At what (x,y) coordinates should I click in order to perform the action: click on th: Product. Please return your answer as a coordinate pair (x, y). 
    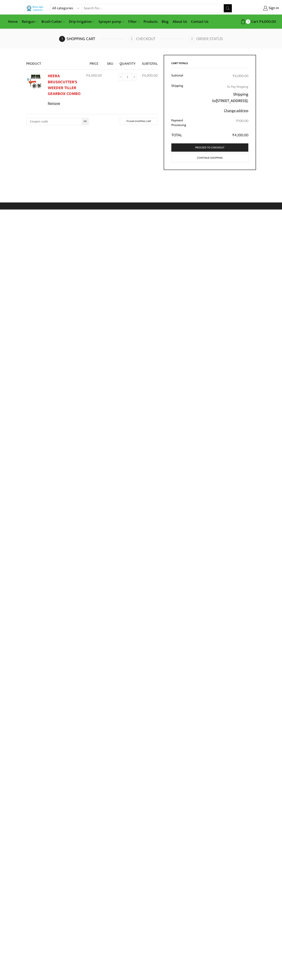
    Looking at the image, I should click on (55, 62).